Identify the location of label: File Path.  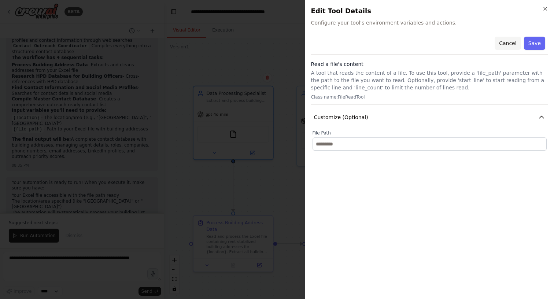
(429, 133).